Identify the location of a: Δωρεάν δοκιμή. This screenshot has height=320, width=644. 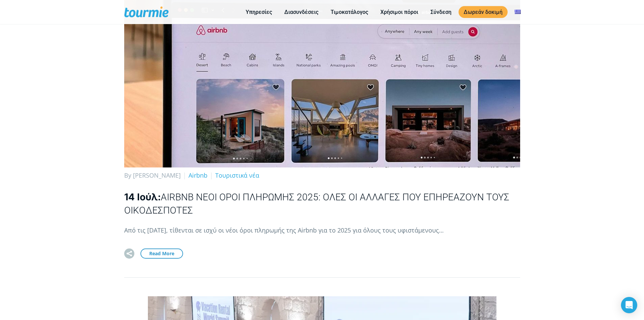
(483, 12).